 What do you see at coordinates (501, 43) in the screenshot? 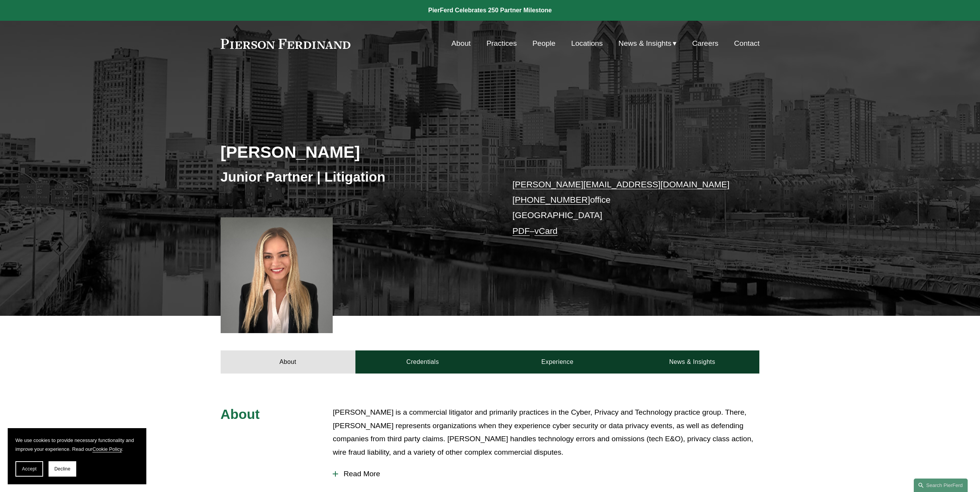
I see `a: Practices` at bounding box center [501, 43].